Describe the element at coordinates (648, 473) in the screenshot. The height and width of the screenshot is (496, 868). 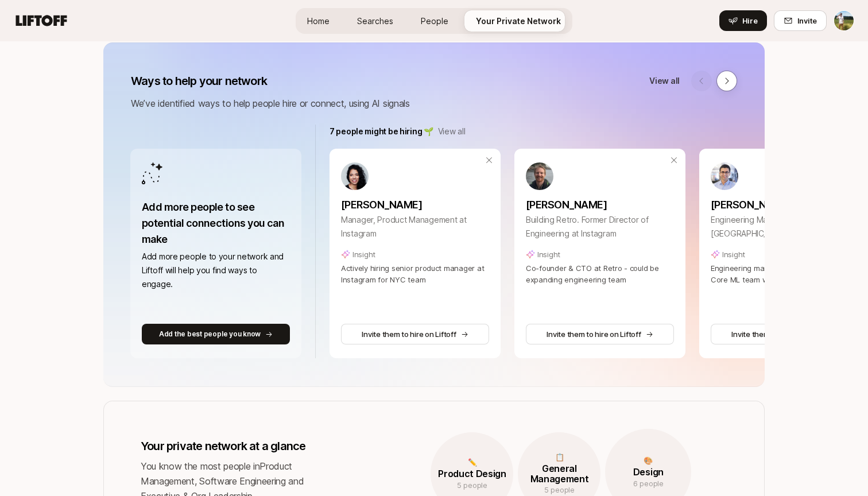
I see `p: Design` at that location.